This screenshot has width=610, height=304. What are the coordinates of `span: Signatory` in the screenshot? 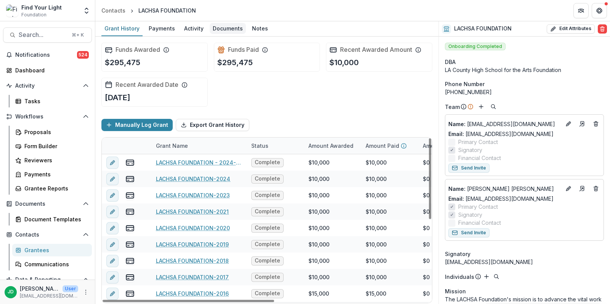 It's located at (470, 150).